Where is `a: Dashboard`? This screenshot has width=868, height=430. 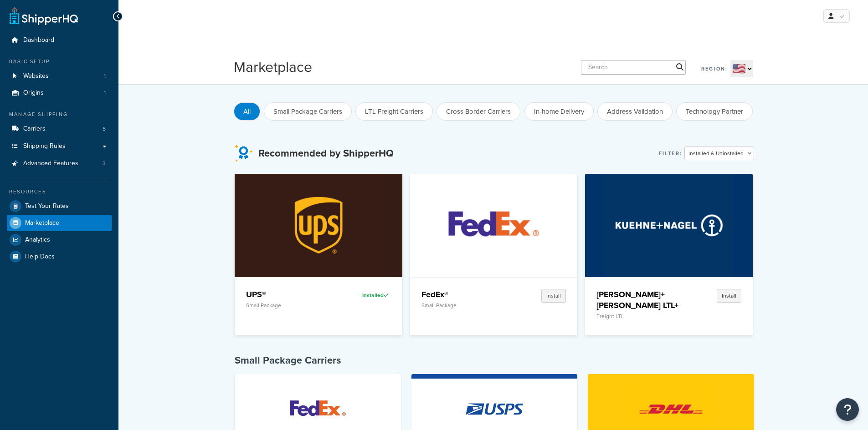
a: Dashboard is located at coordinates (60, 40).